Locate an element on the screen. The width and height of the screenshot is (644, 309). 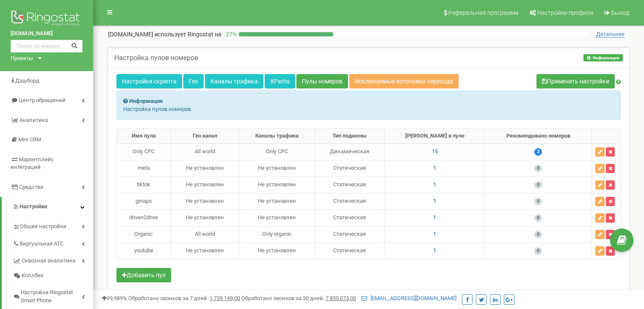
img: Ringostat logo is located at coordinates (47, 19).